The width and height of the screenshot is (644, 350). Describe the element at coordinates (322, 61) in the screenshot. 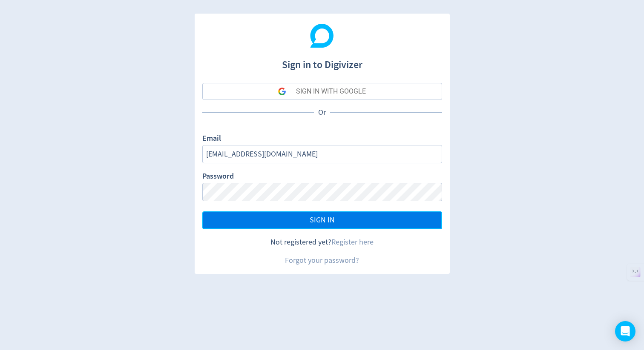

I see `h1: Sign in to Digivizer` at that location.